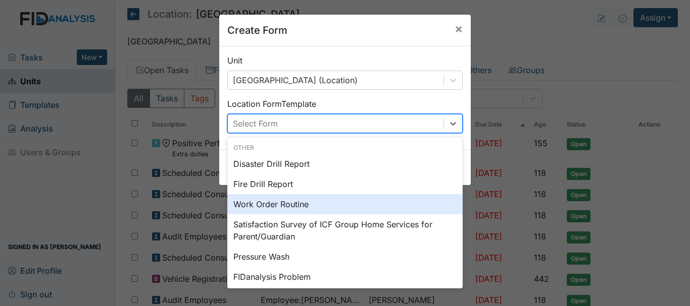 Image resolution: width=690 pixels, height=306 pixels. Describe the element at coordinates (257, 30) in the screenshot. I see `h5: Create Form` at that location.